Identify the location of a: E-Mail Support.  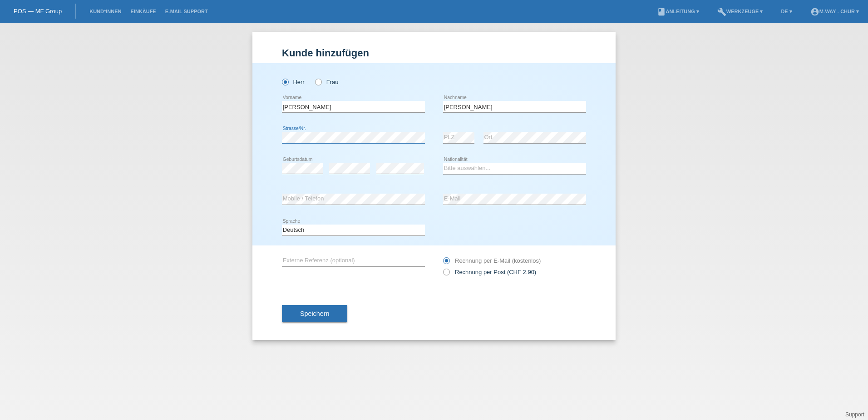
(186, 11).